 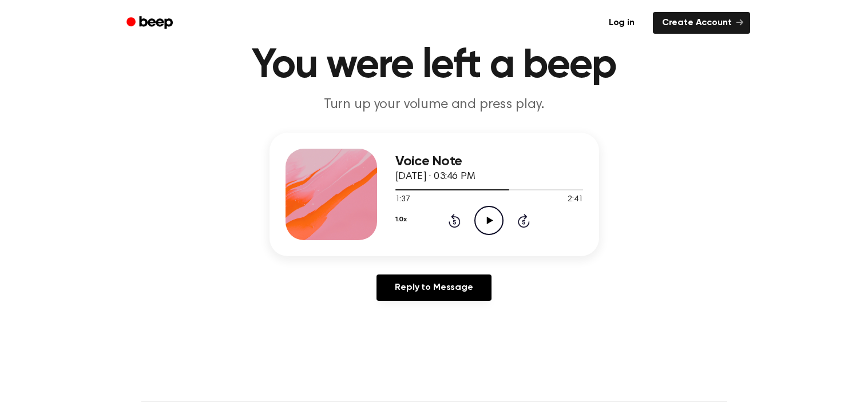 What do you see at coordinates (434, 66) in the screenshot?
I see `h1: You were left a beep` at bounding box center [434, 66].